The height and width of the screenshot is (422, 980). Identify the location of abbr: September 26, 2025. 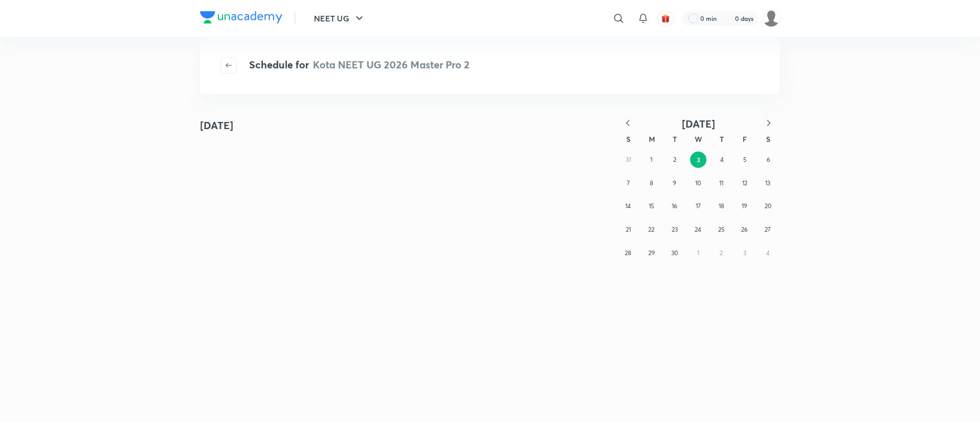
(744, 229).